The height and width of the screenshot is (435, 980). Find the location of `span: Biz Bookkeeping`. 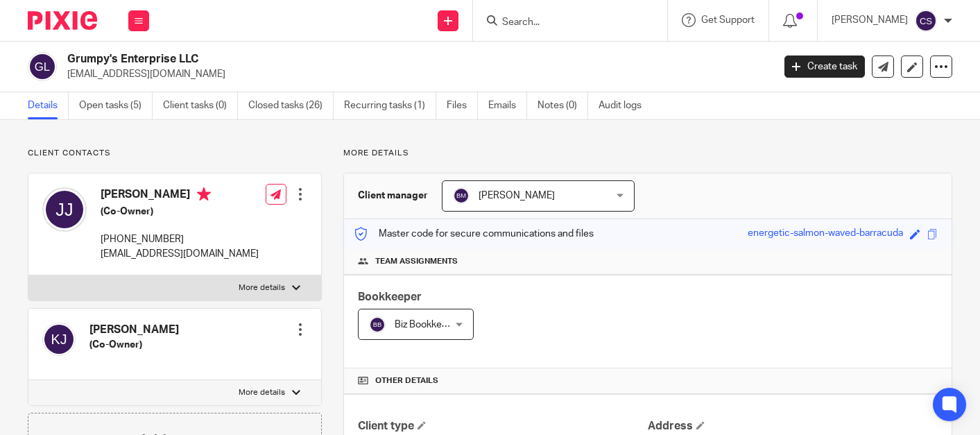

span: Biz Bookkeeping is located at coordinates (430, 325).